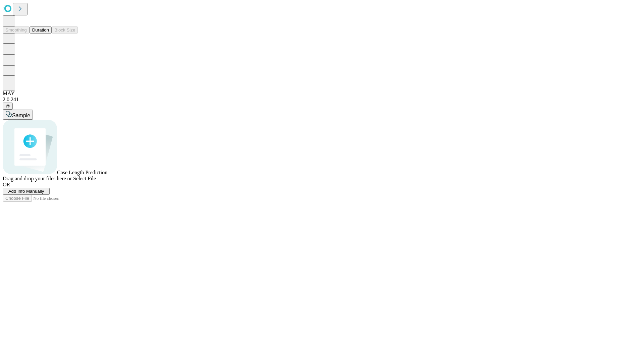 This screenshot has width=644, height=362. I want to click on span: Case Length Prediction, so click(82, 172).